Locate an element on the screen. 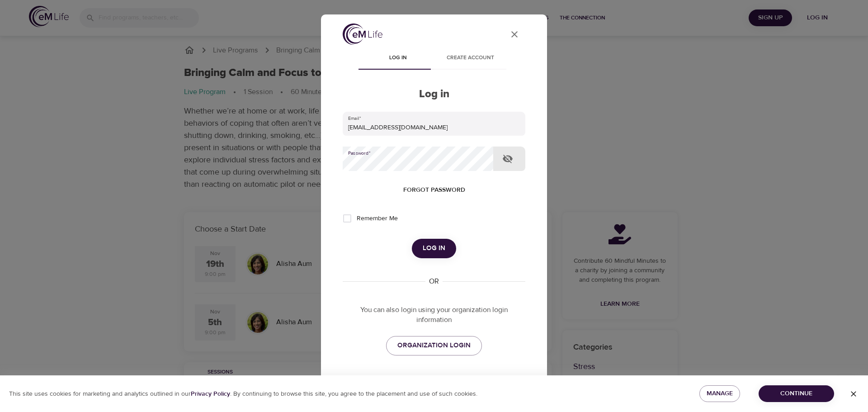  h2: Log in is located at coordinates (434, 94).